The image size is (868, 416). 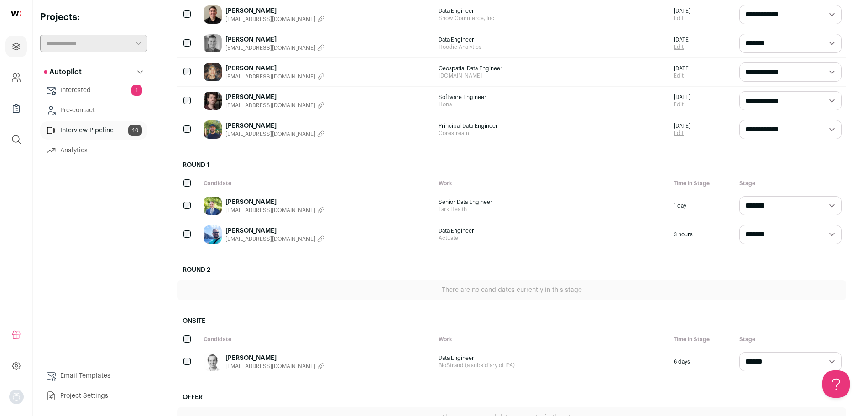 I want to click on a: Projects, so click(x=16, y=47).